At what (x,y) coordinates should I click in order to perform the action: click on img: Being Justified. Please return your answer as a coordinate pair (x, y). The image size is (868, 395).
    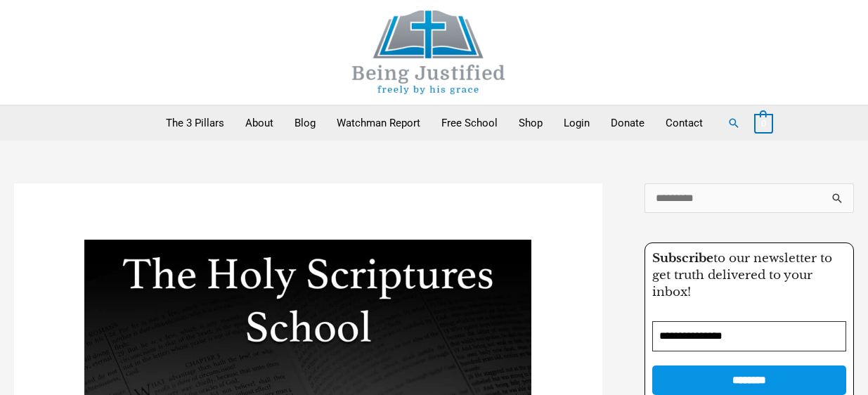
    Looking at the image, I should click on (429, 52).